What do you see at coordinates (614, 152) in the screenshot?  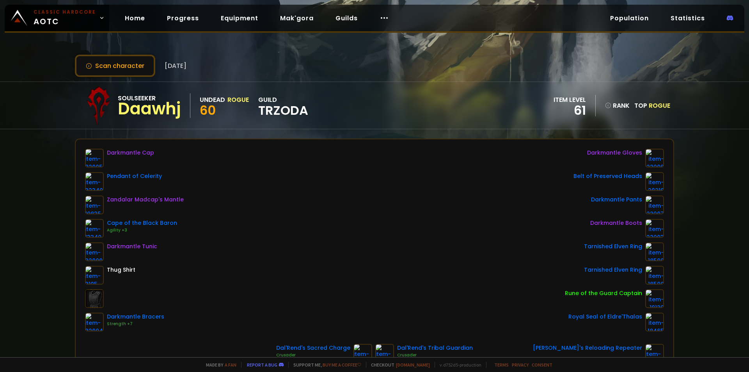 I see `div: Darkmantle Gloves` at bounding box center [614, 152].